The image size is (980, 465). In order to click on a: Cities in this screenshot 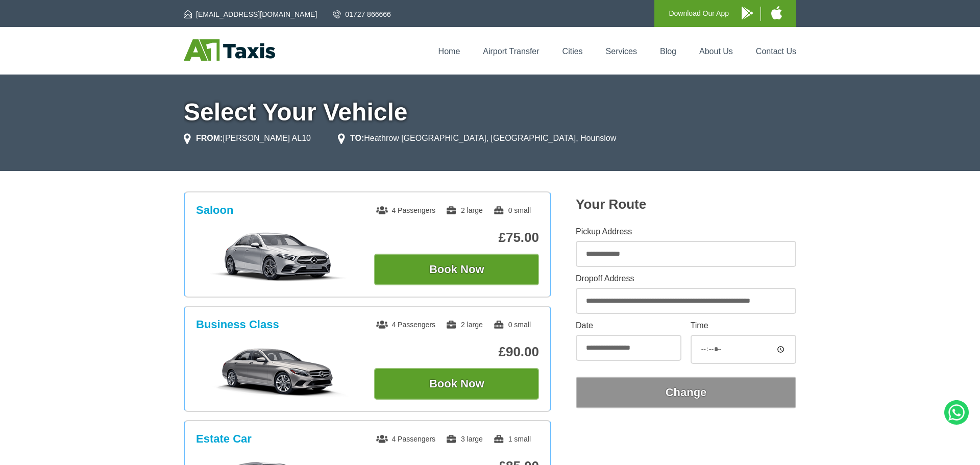, I will do `click(572, 51)`.